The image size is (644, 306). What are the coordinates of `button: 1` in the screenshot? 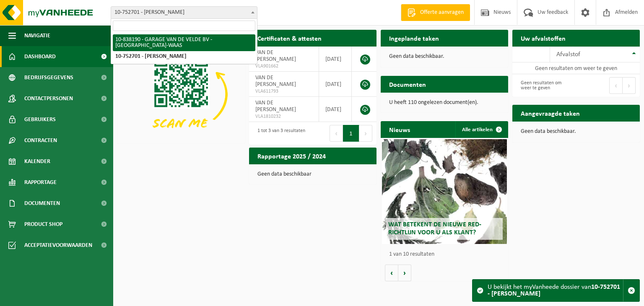 It's located at (351, 133).